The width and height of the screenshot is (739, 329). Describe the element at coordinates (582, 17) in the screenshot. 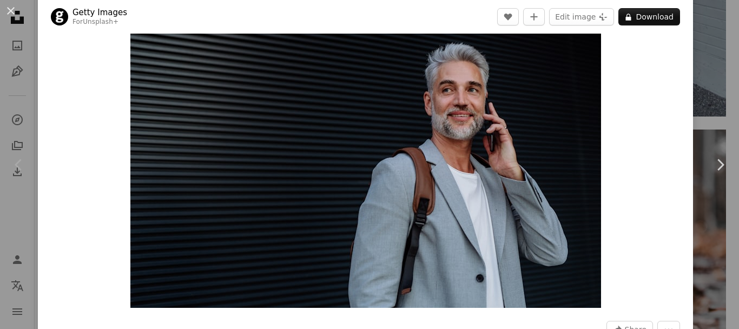

I see `button: Edit image` at that location.